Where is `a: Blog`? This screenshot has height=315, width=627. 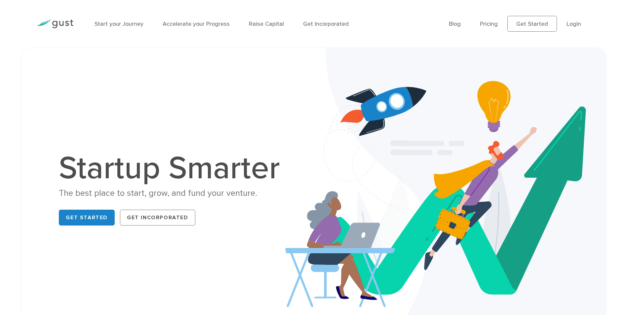
a: Blog is located at coordinates (455, 24).